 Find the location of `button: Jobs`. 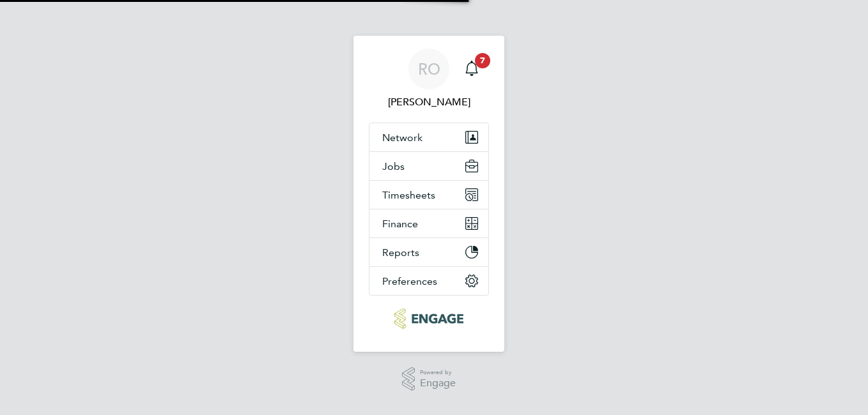

button: Jobs is located at coordinates (429, 166).